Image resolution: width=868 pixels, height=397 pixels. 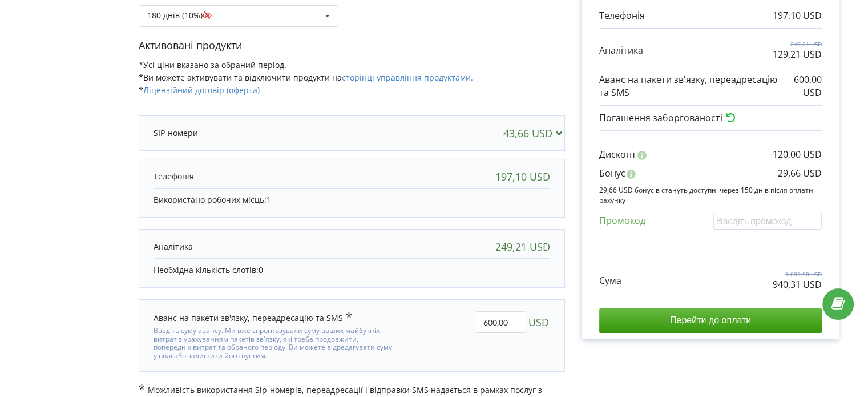 I want to click on div: 249,21 USD, so click(x=523, y=247).